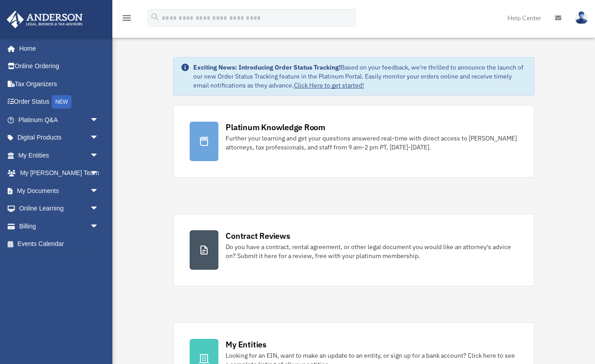 Image resolution: width=595 pixels, height=364 pixels. I want to click on div: Contract Reviews, so click(258, 236).